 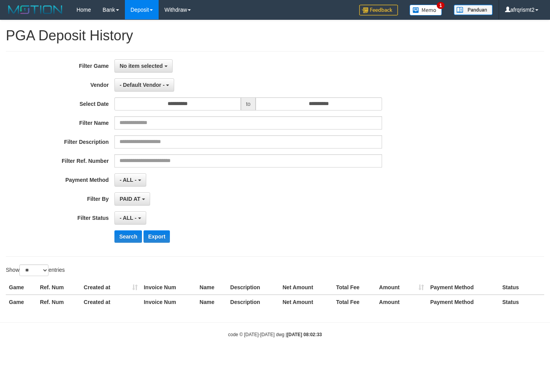 What do you see at coordinates (379, 10) in the screenshot?
I see `img: Feedback.jpg` at bounding box center [379, 10].